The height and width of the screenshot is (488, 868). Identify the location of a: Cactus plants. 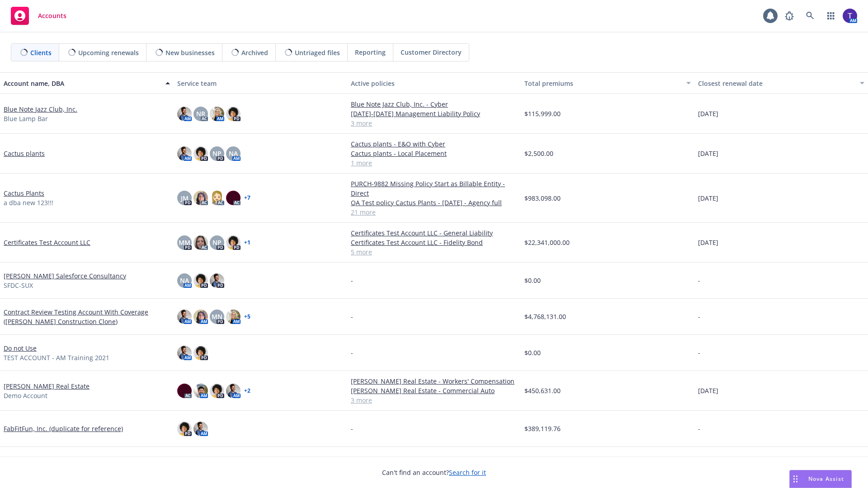
(24, 154).